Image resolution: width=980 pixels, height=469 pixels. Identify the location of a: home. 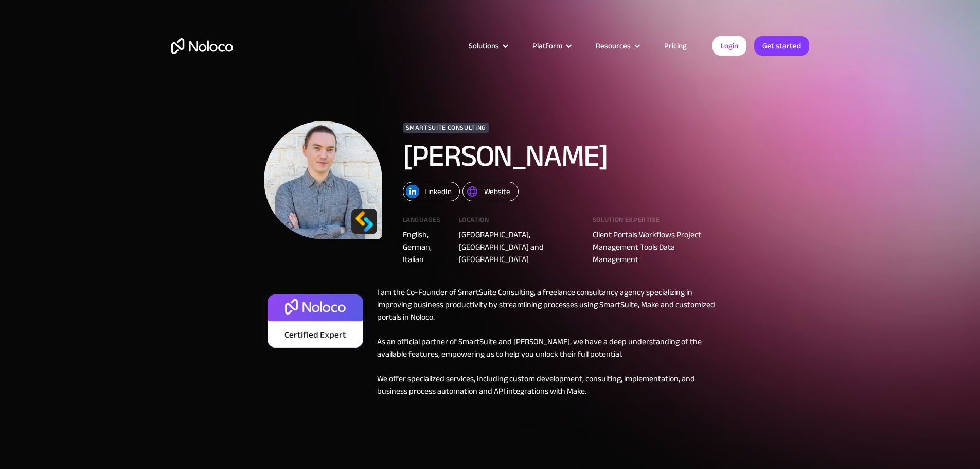
(202, 46).